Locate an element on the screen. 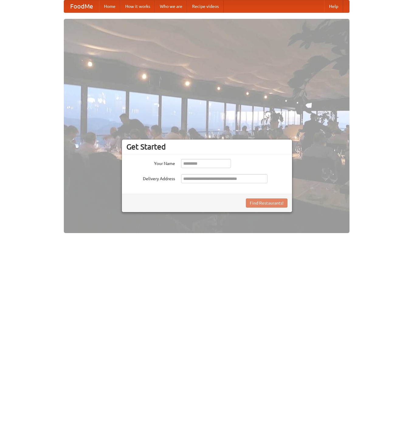 The width and height of the screenshot is (413, 430). label: Delivery Address is located at coordinates (151, 178).